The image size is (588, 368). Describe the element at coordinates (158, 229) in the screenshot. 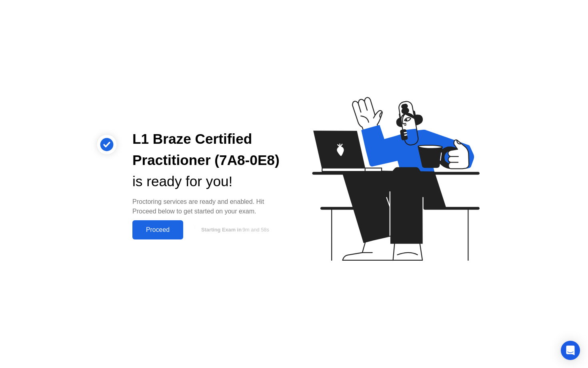

I see `div: Proceed` at that location.